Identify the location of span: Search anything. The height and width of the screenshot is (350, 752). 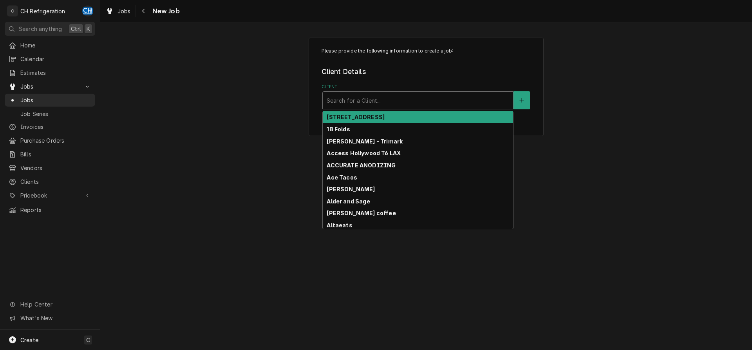
(40, 29).